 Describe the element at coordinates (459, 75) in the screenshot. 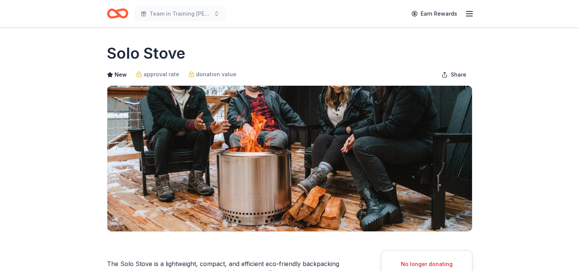

I see `span: Share` at that location.